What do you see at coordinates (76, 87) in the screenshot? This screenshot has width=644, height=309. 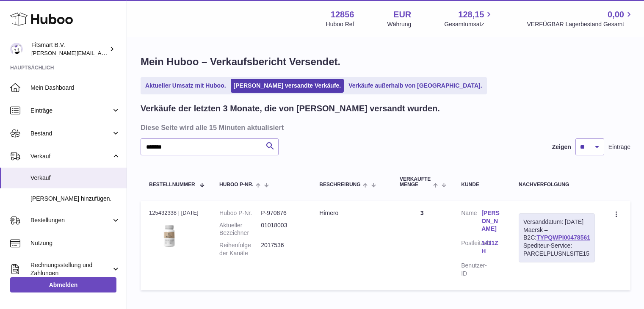 I see `span: Mein Dashboard` at bounding box center [76, 87].